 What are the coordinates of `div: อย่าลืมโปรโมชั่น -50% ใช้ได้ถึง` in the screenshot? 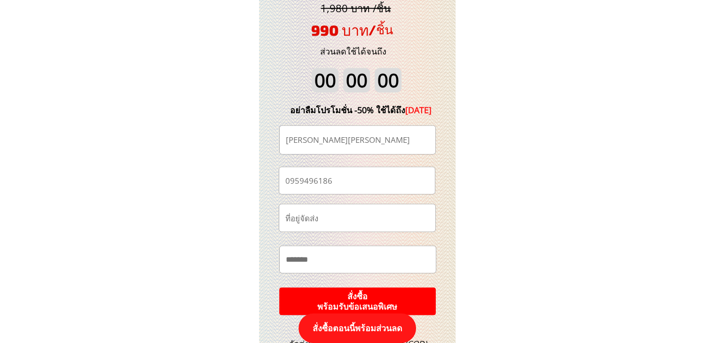 It's located at (361, 110).